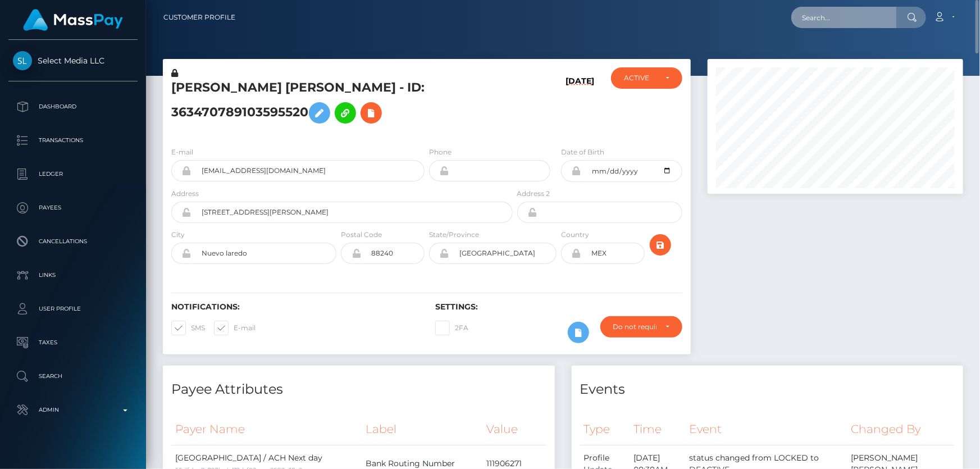 Image resolution: width=980 pixels, height=469 pixels. What do you see at coordinates (641, 327) in the screenshot?
I see `button: Do not require` at bounding box center [641, 327].